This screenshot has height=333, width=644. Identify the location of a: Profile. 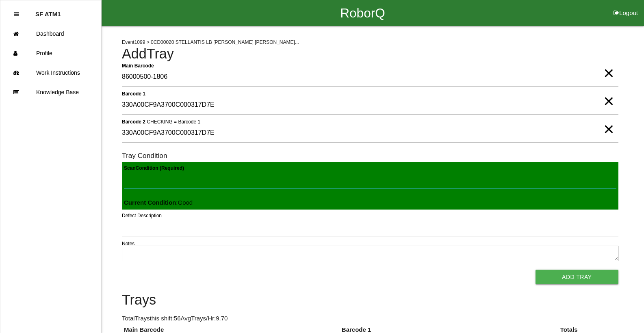
(51, 53).